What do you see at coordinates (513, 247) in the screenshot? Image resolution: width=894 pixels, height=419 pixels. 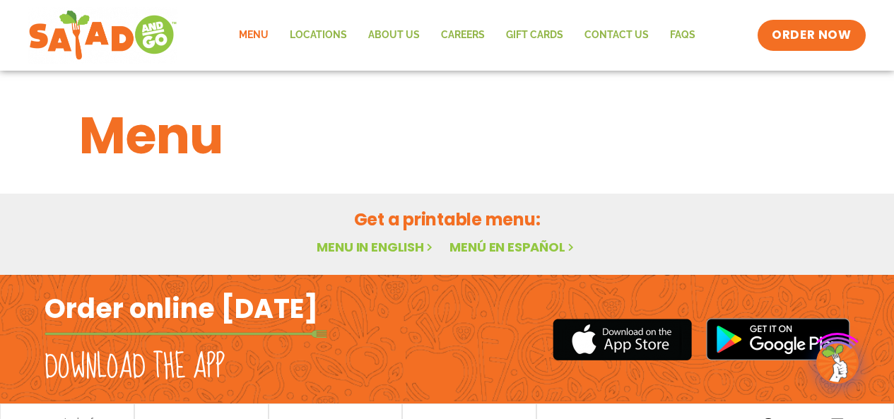 I see `a: Menú en español` at bounding box center [513, 247].